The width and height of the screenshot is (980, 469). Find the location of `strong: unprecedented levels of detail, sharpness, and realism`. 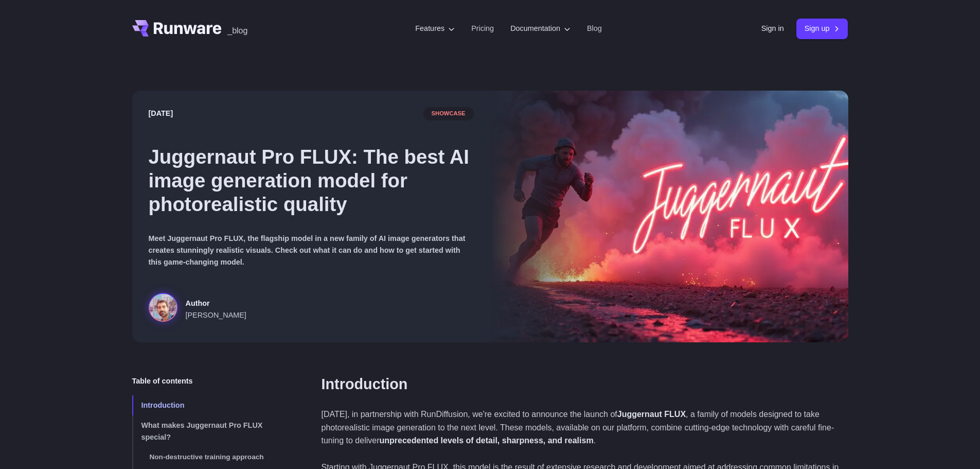

strong: unprecedented levels of detail, sharpness, and realism is located at coordinates (486, 440).